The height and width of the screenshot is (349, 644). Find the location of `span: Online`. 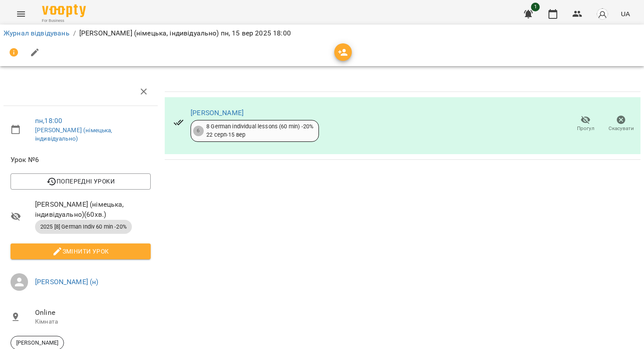

span: Online is located at coordinates (93, 313).